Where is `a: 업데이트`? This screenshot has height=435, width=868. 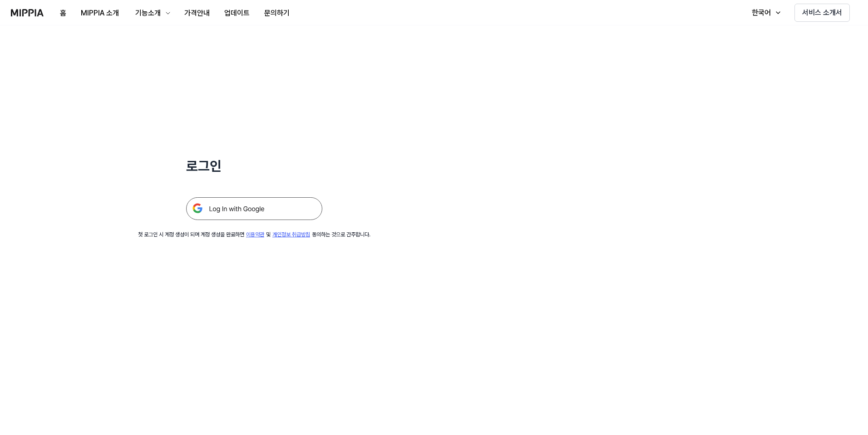 a: 업데이트 is located at coordinates (237, 12).